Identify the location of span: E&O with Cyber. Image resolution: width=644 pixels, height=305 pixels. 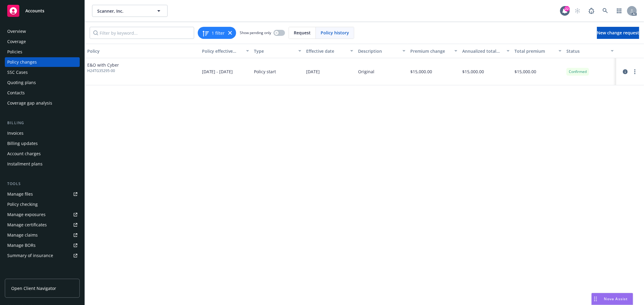
(103, 65).